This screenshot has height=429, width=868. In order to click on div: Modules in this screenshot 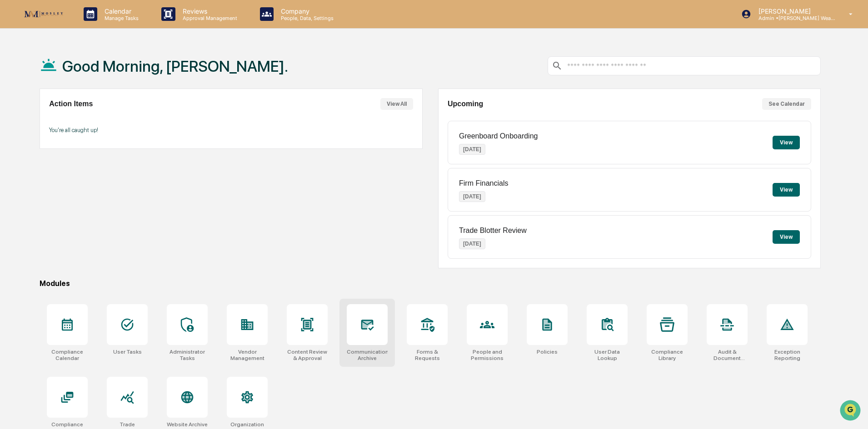, I will do `click(430, 283)`.